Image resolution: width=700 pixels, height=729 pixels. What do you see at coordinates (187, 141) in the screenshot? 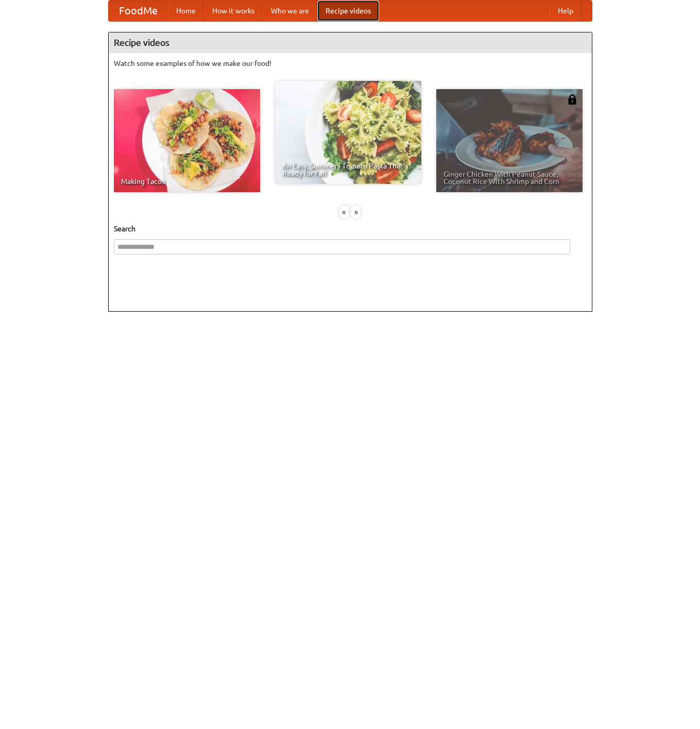
I see `a: Making Tacos` at bounding box center [187, 141].